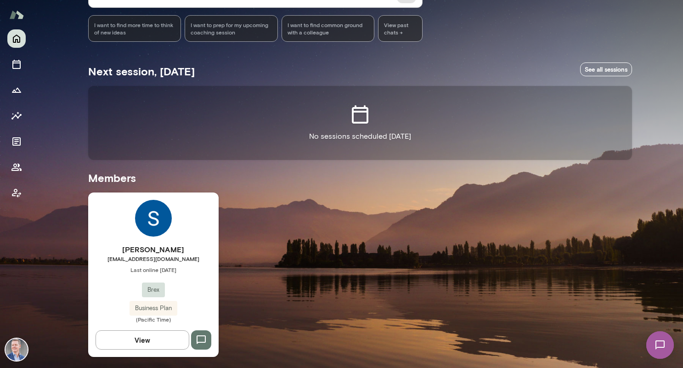 Image resolution: width=683 pixels, height=368 pixels. Describe the element at coordinates (153, 290) in the screenshot. I see `span: Brex` at that location.